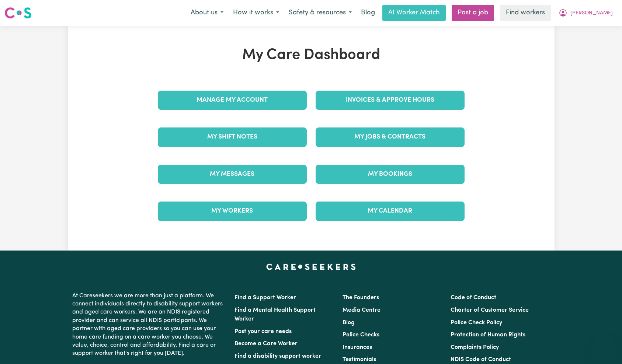  Describe the element at coordinates (390, 174) in the screenshot. I see `a: My Bookings` at that location.